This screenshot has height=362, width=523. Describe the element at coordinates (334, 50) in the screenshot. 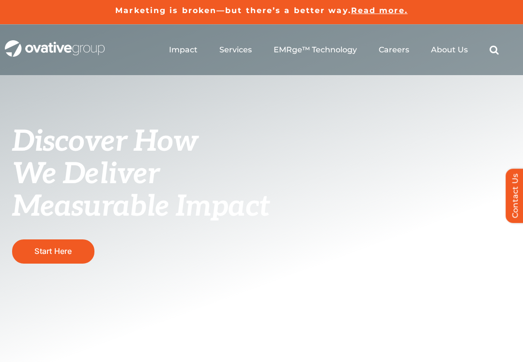

I see `nav: Menu` at that location.